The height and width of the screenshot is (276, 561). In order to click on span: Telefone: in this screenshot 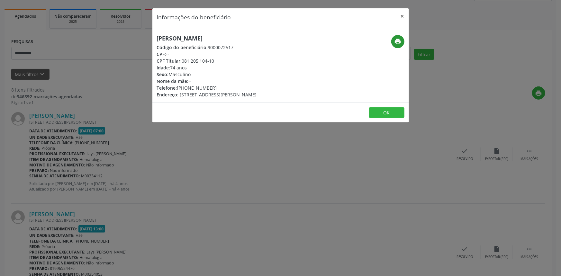, I will do `click(167, 88)`.